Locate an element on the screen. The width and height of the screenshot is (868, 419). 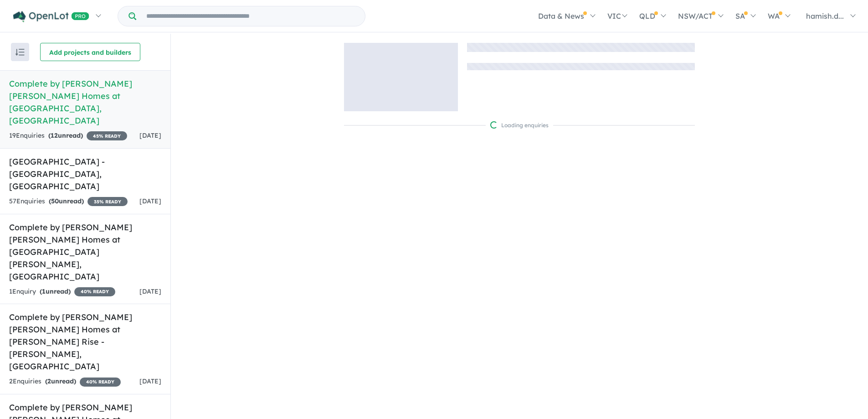
span: 2 is located at coordinates (49, 381).